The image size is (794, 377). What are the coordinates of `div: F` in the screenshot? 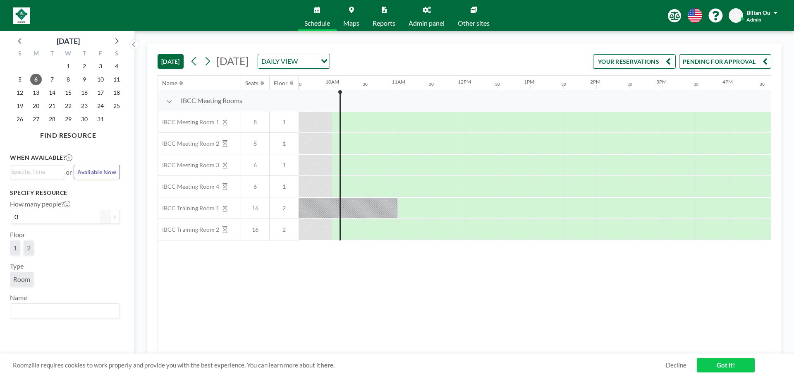 It's located at (100, 54).